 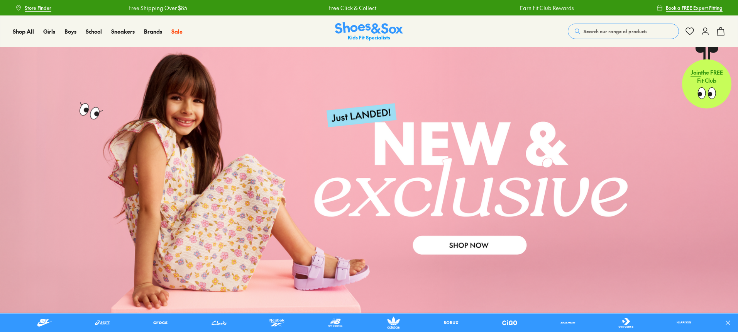 I want to click on a: Brands, so click(x=153, y=31).